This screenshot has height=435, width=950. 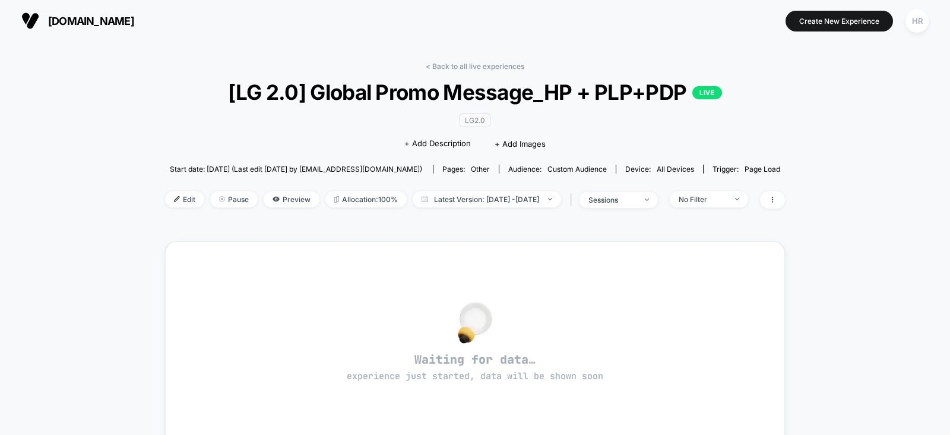 I want to click on span: experience just started, data will be shown soon, so click(x=475, y=376).